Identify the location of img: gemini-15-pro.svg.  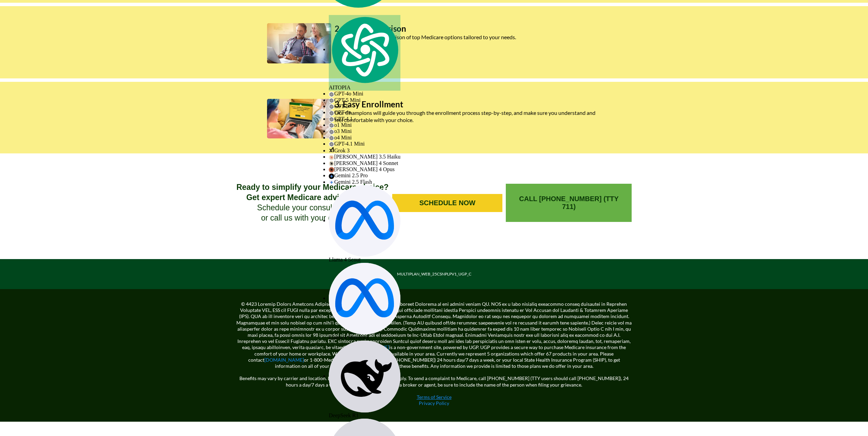
(332, 176).